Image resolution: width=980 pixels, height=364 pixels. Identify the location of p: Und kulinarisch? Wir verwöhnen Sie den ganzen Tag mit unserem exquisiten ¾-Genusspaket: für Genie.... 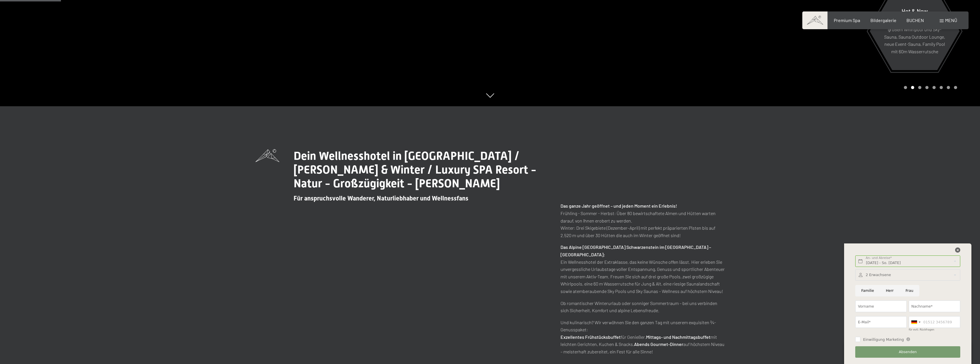
(643, 337).